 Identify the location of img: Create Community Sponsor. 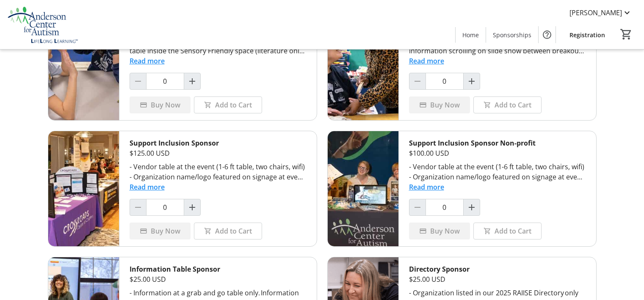
(363, 62).